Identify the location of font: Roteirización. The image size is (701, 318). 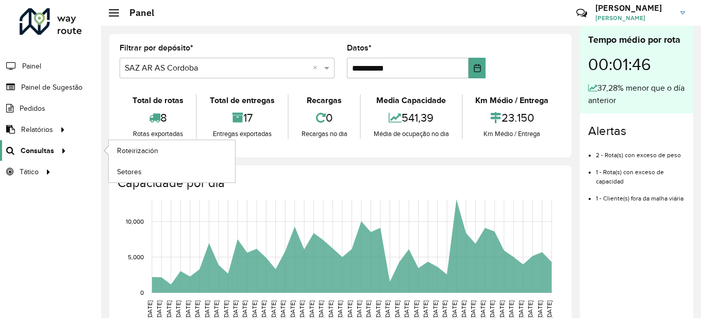
(138, 150).